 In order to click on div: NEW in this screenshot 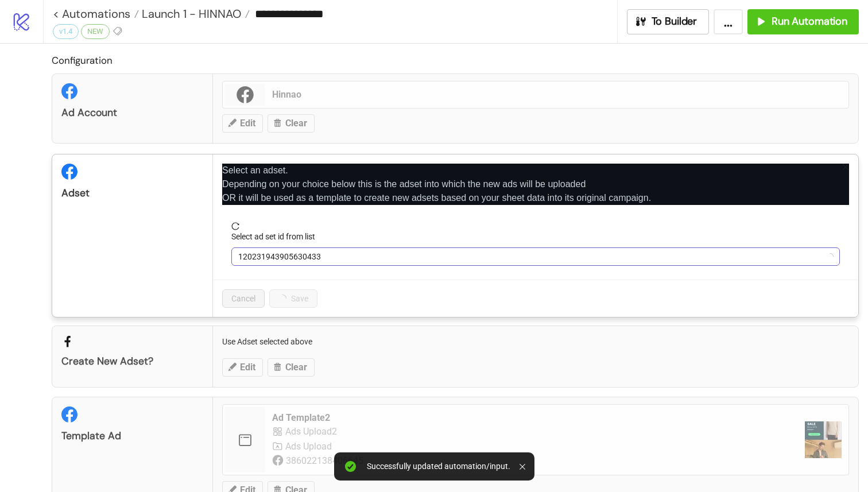, I will do `click(95, 32)`.